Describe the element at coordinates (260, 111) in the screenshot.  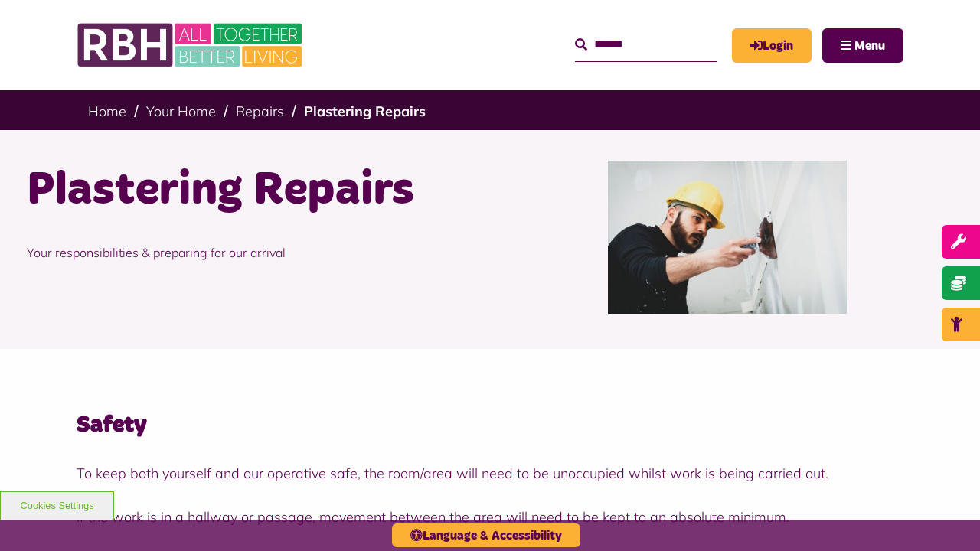
I see `a: Repairs` at that location.